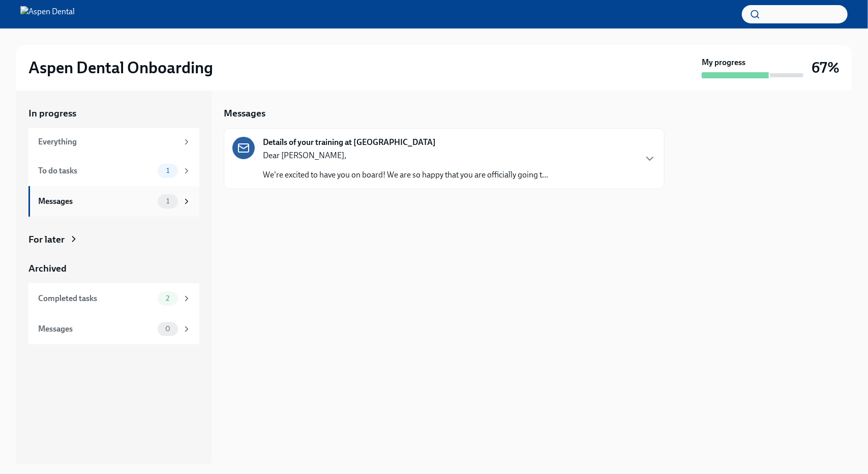 This screenshot has width=868, height=474. What do you see at coordinates (168, 329) in the screenshot?
I see `span: 0` at bounding box center [168, 329].